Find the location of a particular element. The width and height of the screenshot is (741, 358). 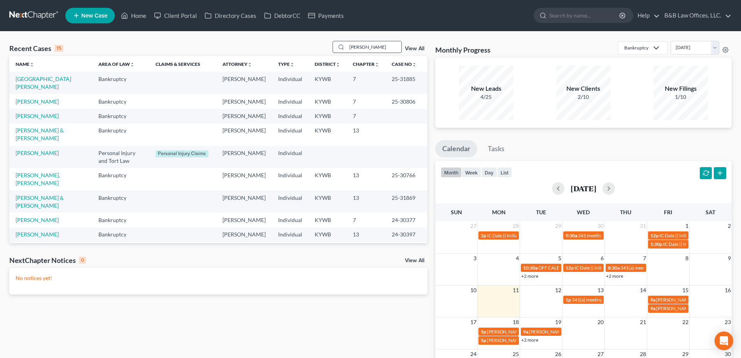

td: 25-31618 is located at coordinates (407, 252).